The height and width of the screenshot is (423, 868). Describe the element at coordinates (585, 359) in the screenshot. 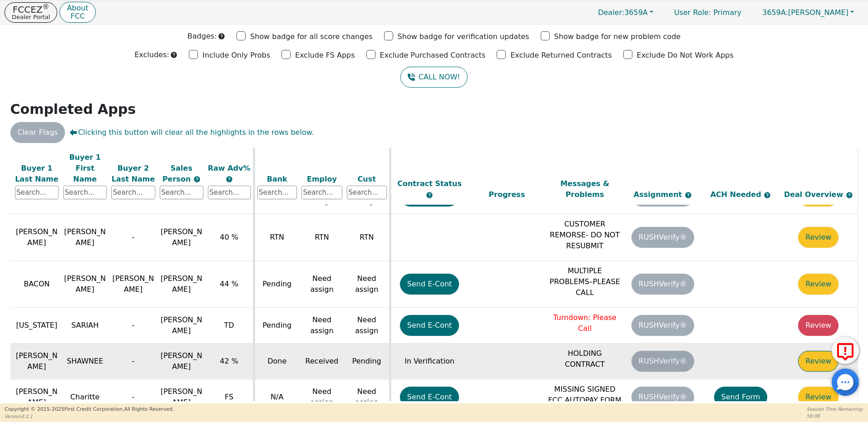

I see `p: HOLDING CONTRACT` at that location.